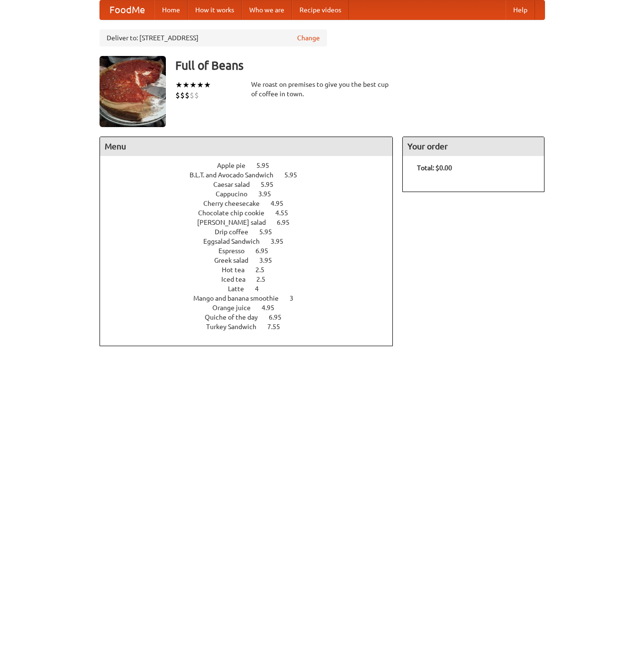 The image size is (644, 671). I want to click on span: Orange juice, so click(236, 308).